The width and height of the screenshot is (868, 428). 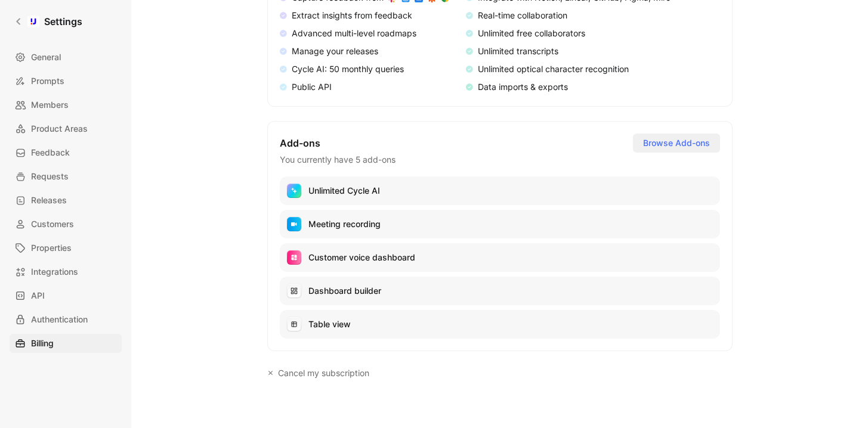 I want to click on h3: You currently have 5 add-ons, so click(x=500, y=160).